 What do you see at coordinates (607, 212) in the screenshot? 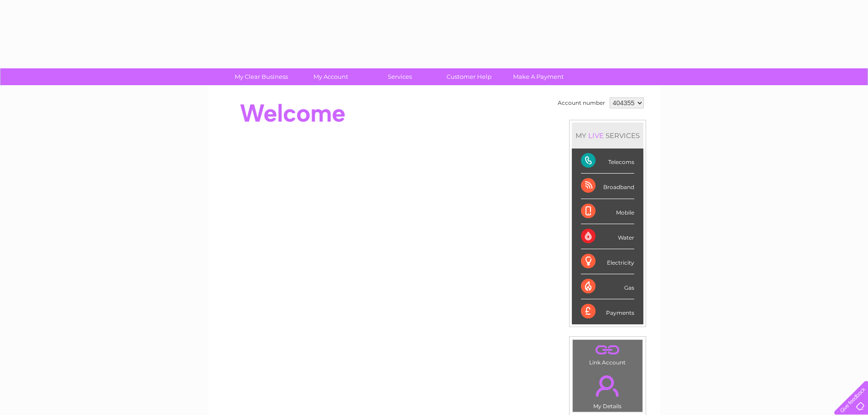
I see `div: Mobile` at bounding box center [607, 212].